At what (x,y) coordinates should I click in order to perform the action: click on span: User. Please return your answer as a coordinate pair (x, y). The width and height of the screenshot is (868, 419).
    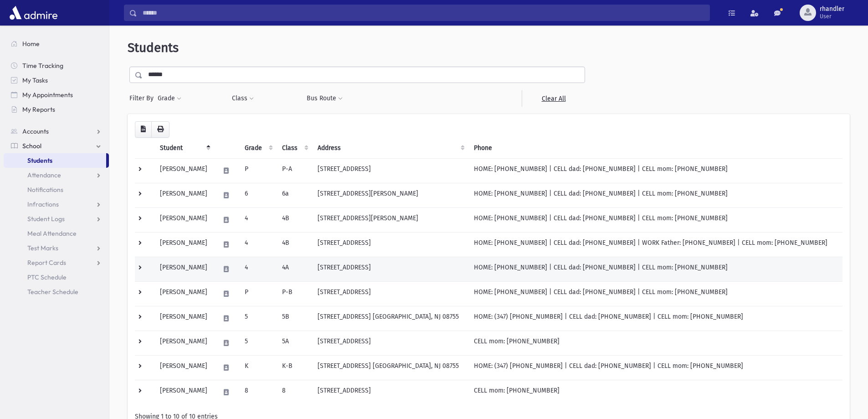
    Looking at the image, I should click on (832, 16).